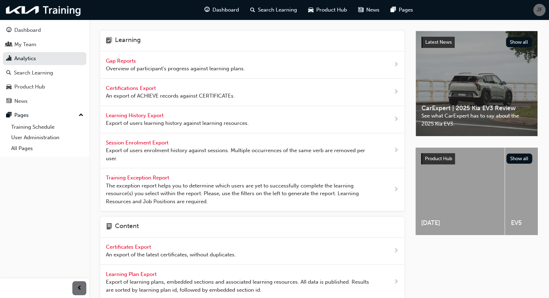  What do you see at coordinates (252, 189) in the screenshot?
I see `a: Training Exception Report The exception report helps you to determine which users are yet to succ...` at bounding box center [252, 189].